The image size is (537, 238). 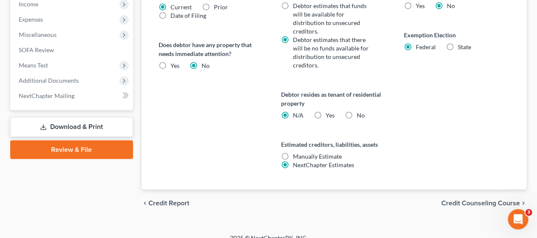 What do you see at coordinates (72, 50) in the screenshot?
I see `a: SOFA Review` at bounding box center [72, 50].